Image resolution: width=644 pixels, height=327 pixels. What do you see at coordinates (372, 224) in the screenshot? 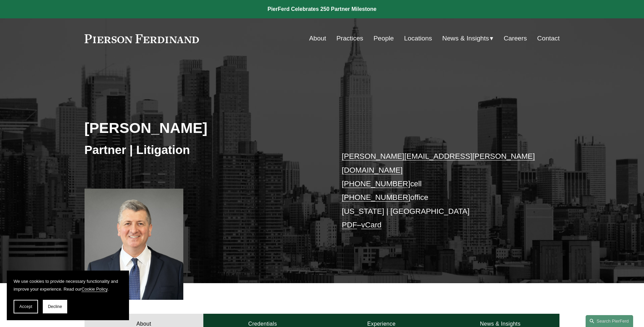
I see `a: vCard` at bounding box center [372, 224].